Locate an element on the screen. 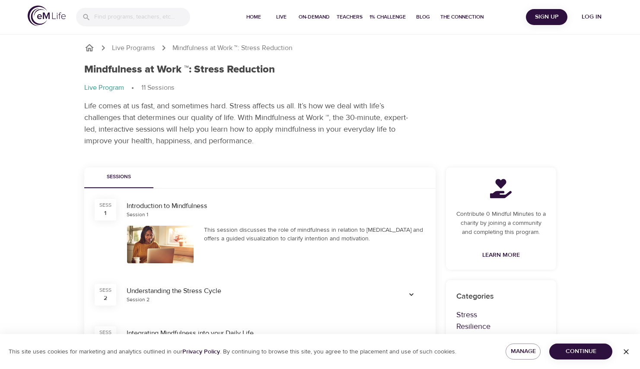 This screenshot has height=369, width=640. span: Log in is located at coordinates (592, 17).